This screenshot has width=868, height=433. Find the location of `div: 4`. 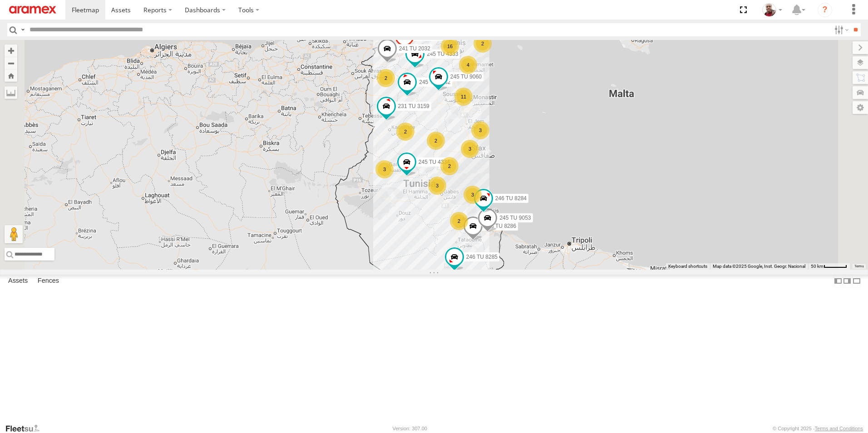

div: 4 is located at coordinates (468, 65).